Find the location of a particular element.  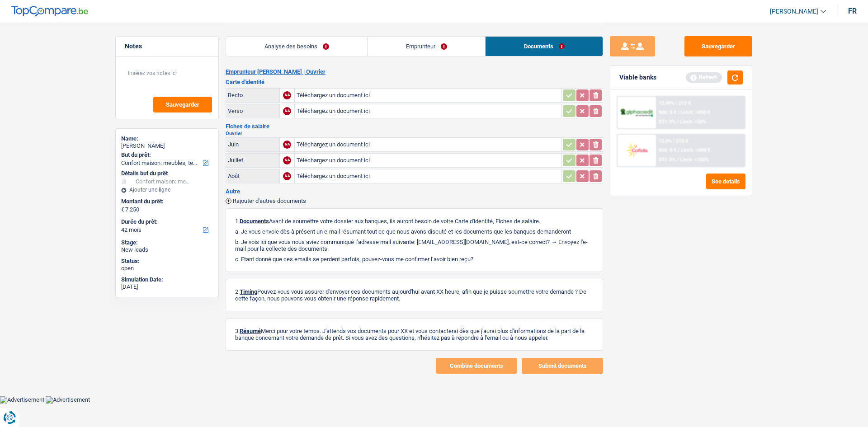

div: fr is located at coordinates (852, 11).